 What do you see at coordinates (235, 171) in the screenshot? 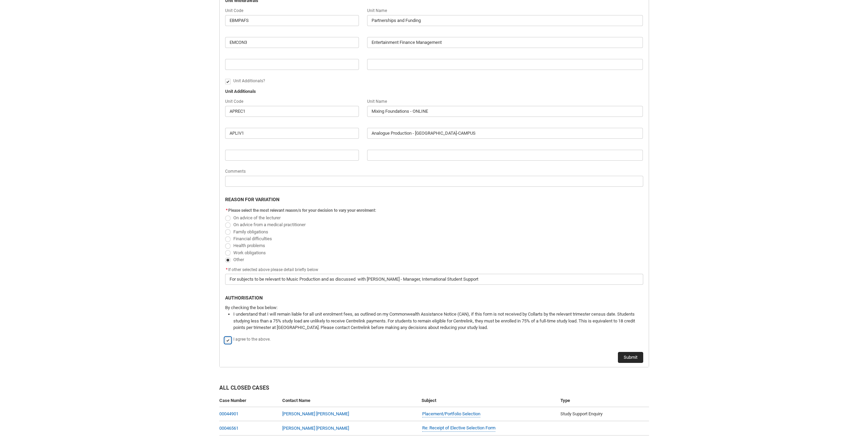
I see `span: Comments` at bounding box center [235, 171].